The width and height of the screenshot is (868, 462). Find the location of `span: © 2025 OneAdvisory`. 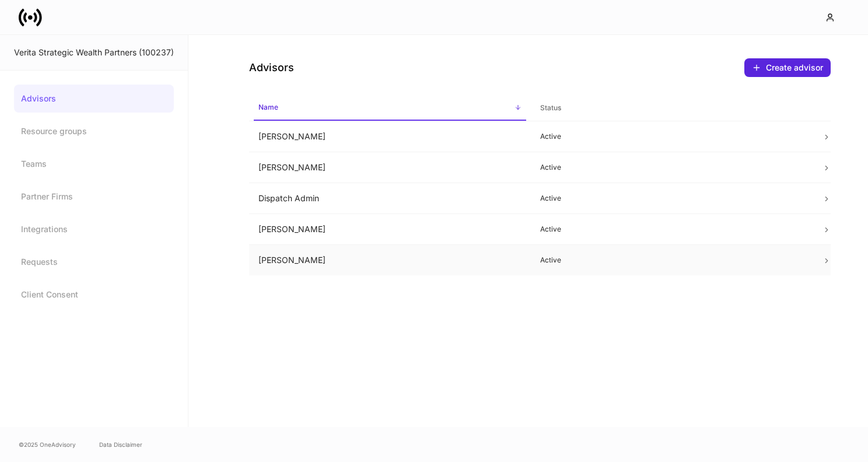

span: © 2025 OneAdvisory is located at coordinates (47, 445).